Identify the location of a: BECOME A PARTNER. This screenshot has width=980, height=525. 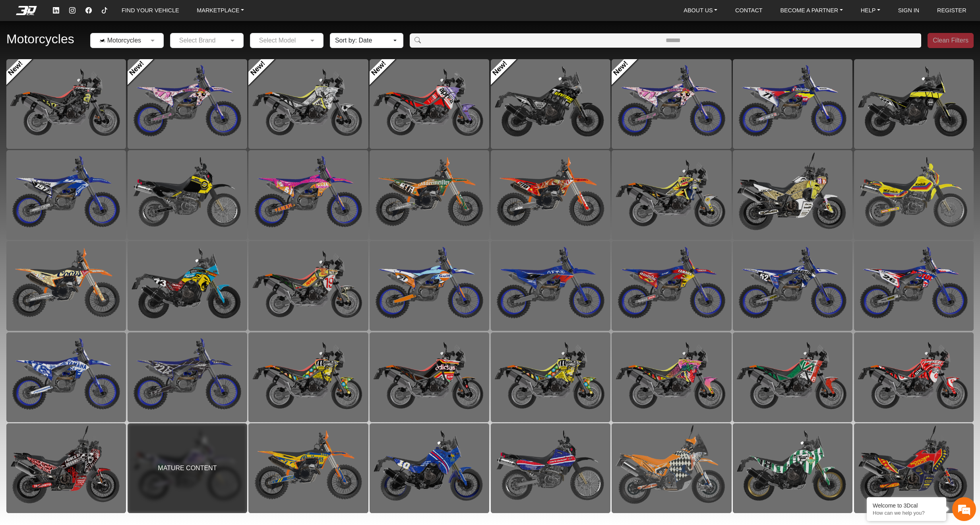
(811, 10).